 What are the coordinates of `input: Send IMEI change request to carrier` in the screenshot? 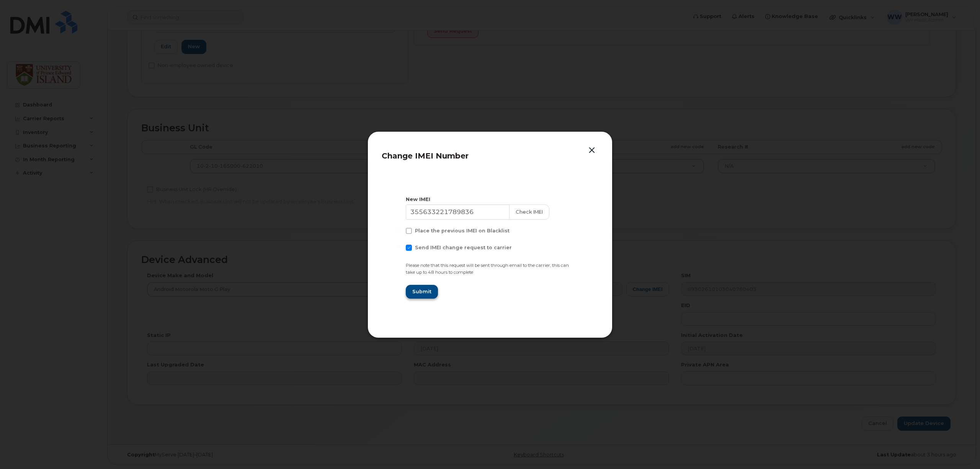 It's located at (398, 247).